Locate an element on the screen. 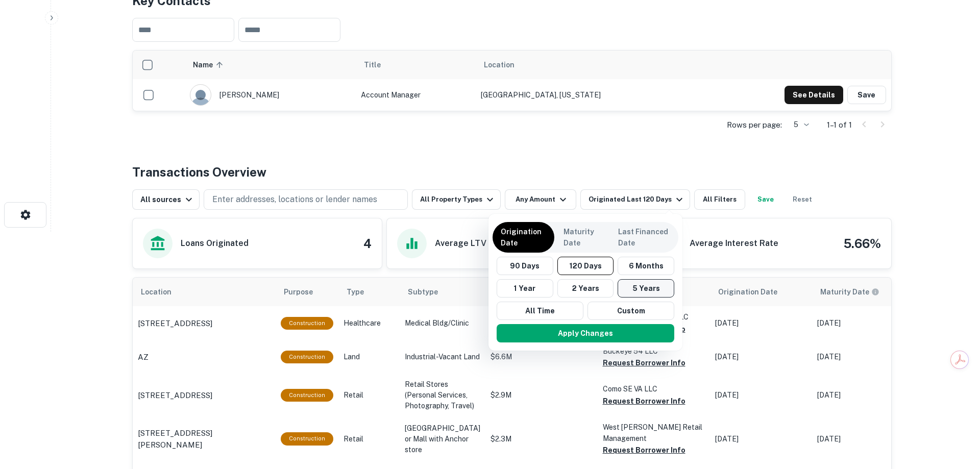 This screenshot has width=980, height=469. p: Maturity Date is located at coordinates (582, 237).